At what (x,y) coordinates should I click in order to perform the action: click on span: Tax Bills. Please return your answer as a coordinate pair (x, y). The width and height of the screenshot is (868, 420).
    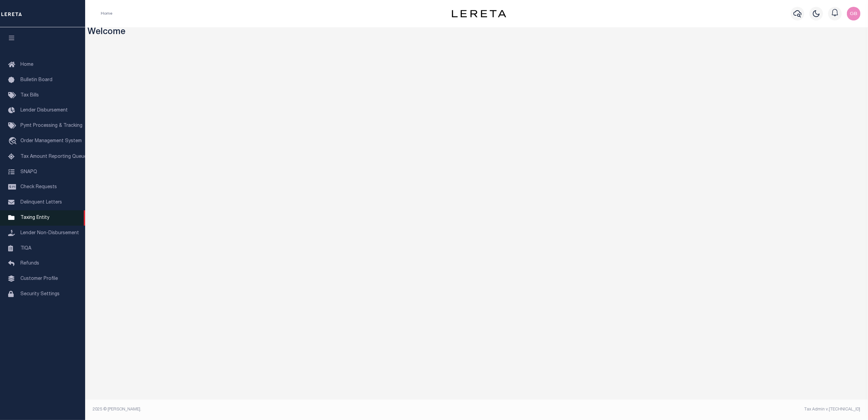
    Looking at the image, I should click on (30, 96).